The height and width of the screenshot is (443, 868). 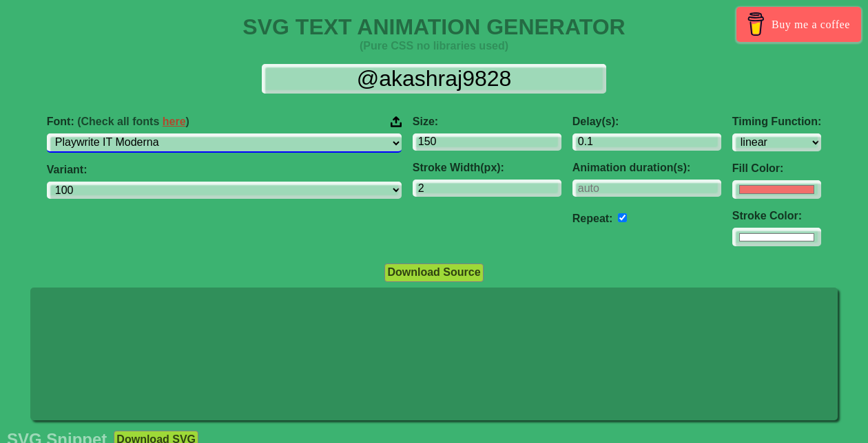 I want to click on label: Animation duration(s):, so click(x=646, y=168).